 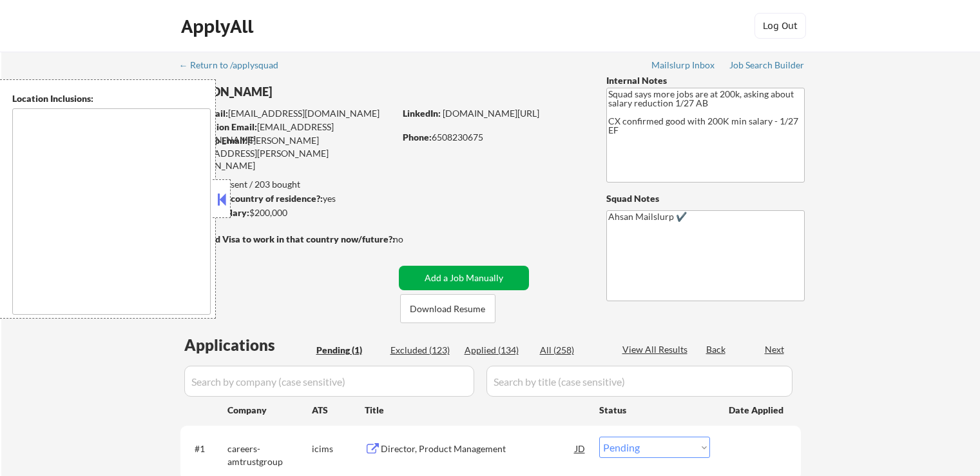 What do you see at coordinates (573, 350) in the screenshot?
I see `div: All (258)` at bounding box center [573, 350].